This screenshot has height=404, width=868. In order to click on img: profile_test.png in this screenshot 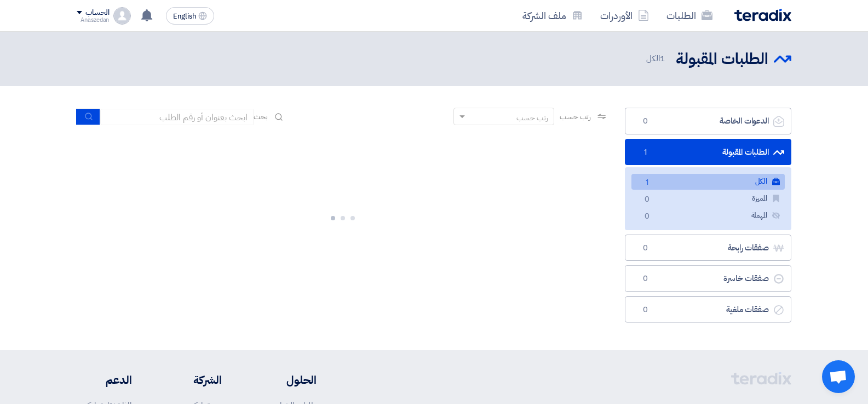, I will do `click(122, 16)`.